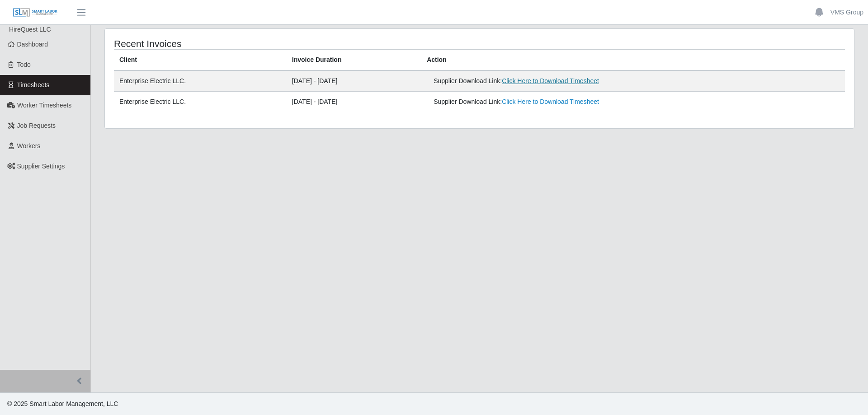 This screenshot has height=415, width=868. What do you see at coordinates (262, 43) in the screenshot?
I see `h4: Recent Invoices` at bounding box center [262, 43].